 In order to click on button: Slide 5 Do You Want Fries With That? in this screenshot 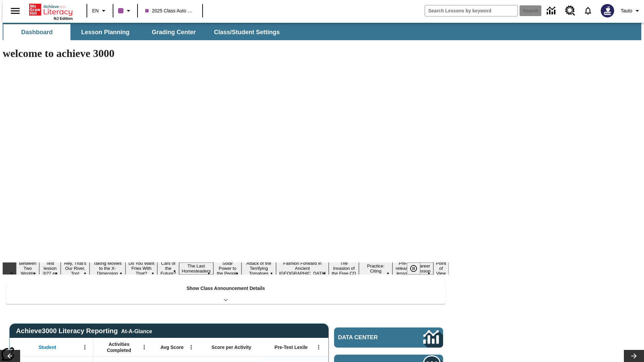, I will do `click(142, 268)`.